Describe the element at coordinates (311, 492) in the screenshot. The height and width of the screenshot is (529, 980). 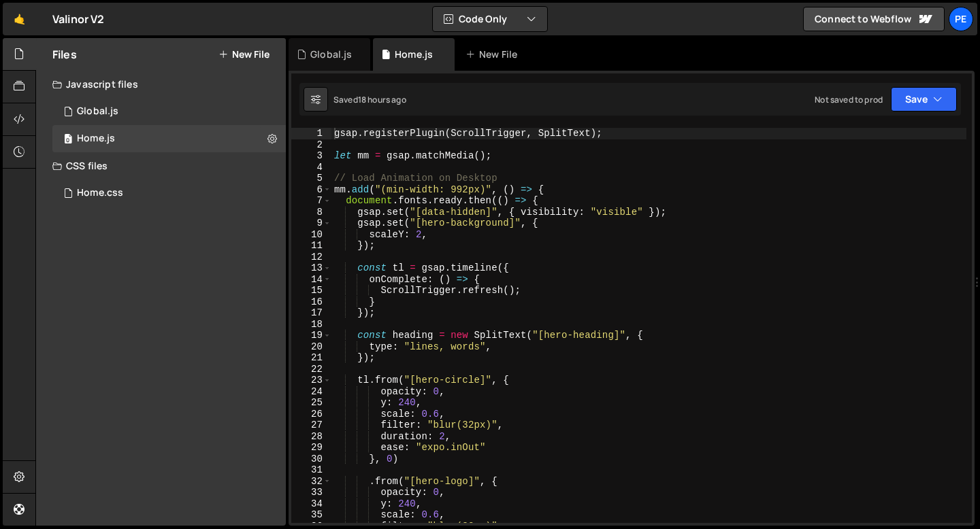
I see `div: 33` at that location.